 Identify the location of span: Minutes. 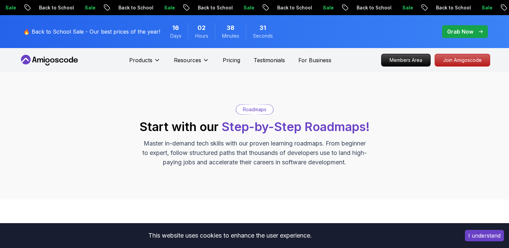
(230, 36).